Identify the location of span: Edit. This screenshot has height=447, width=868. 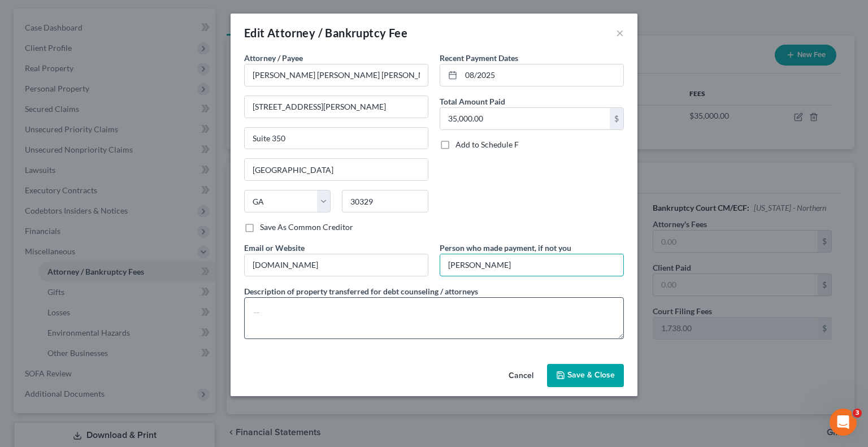
(255, 33).